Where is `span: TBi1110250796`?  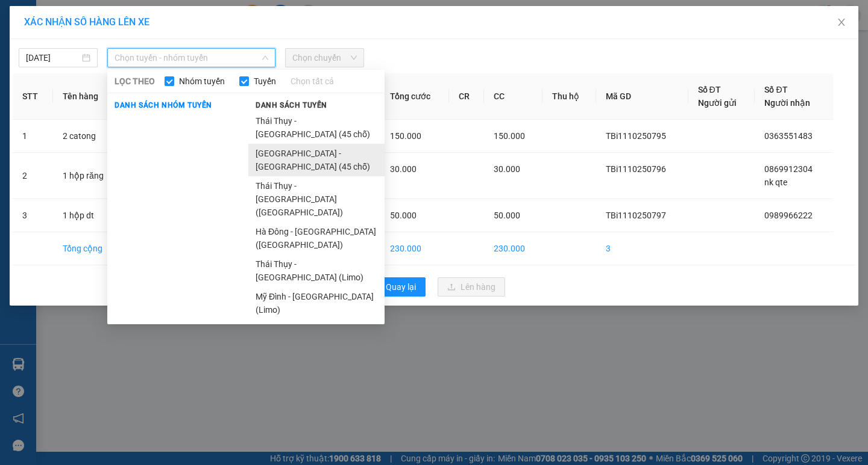
span: TBi1110250796 is located at coordinates (636, 169).